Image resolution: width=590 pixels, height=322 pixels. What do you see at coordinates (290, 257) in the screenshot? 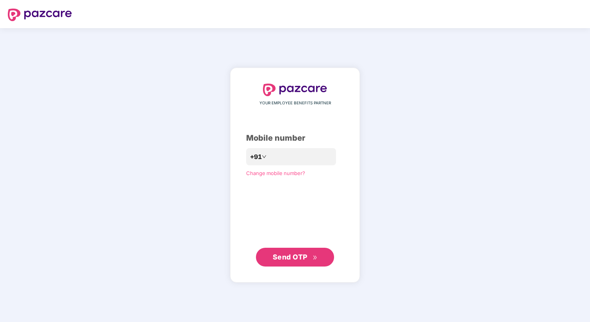
I see `span: Send OTP` at bounding box center [290, 257].